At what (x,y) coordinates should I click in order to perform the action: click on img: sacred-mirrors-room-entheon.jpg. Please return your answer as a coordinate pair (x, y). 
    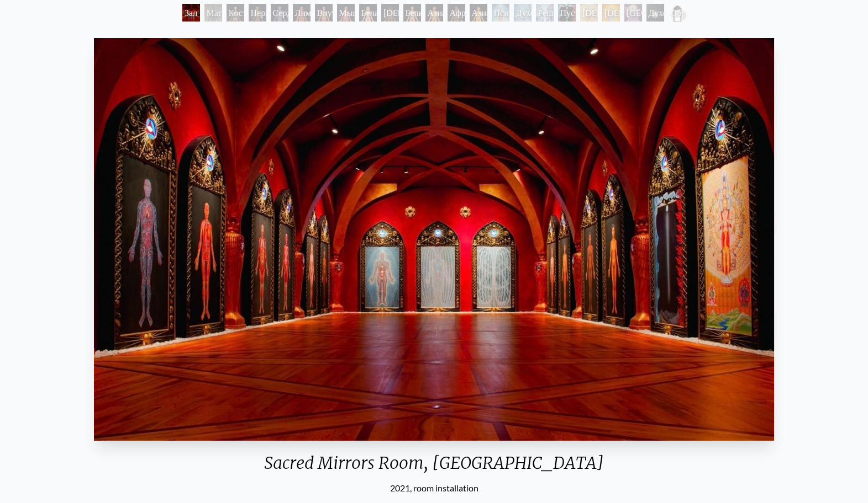
    Looking at the image, I should click on (433, 240).